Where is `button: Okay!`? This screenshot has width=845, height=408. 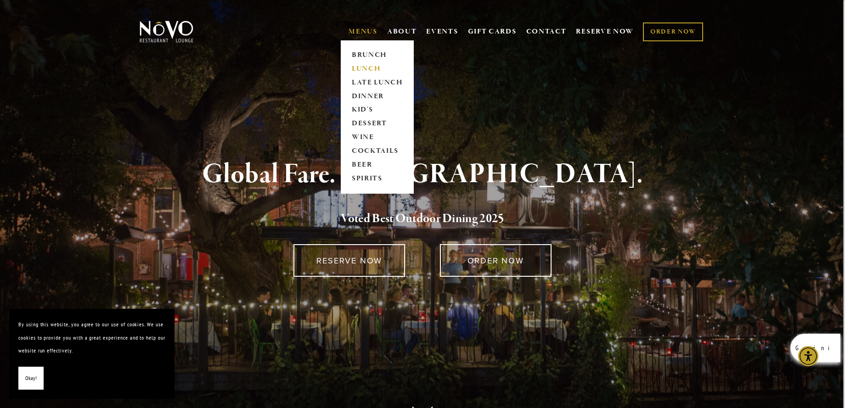
button: Okay! is located at coordinates (31, 379).